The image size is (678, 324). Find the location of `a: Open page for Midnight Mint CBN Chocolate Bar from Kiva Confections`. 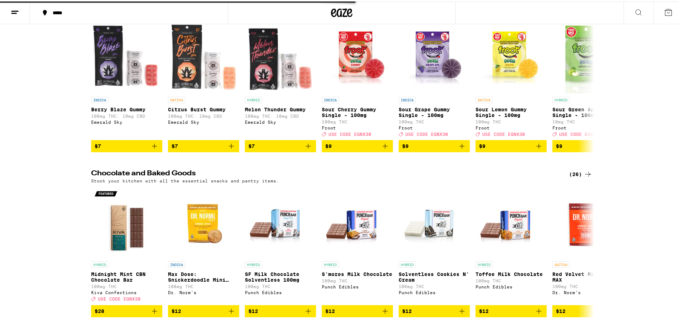

a: Open page for Midnight Mint CBN Chocolate Bar from Kiva Confections is located at coordinates (127, 244).